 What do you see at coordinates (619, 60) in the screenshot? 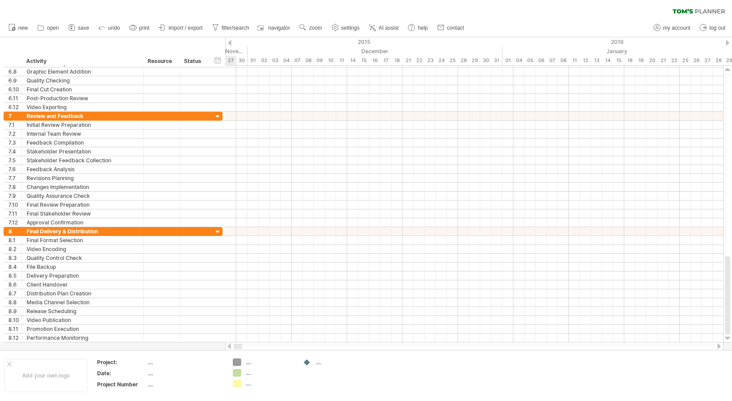
I see `div: Friday, 15 January 2016` at bounding box center [619, 60].